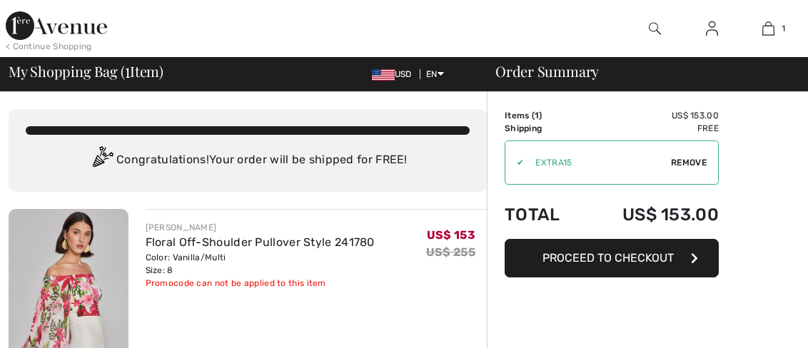 The width and height of the screenshot is (808, 348). I want to click on img: Congratulation2.svg, so click(102, 161).